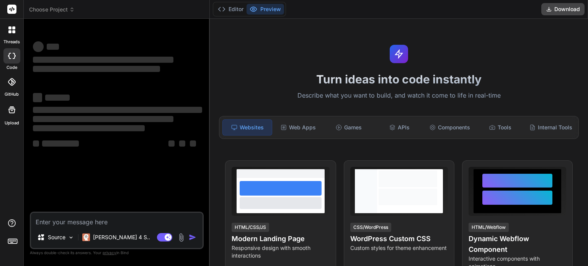  I want to click on label: Upload, so click(12, 123).